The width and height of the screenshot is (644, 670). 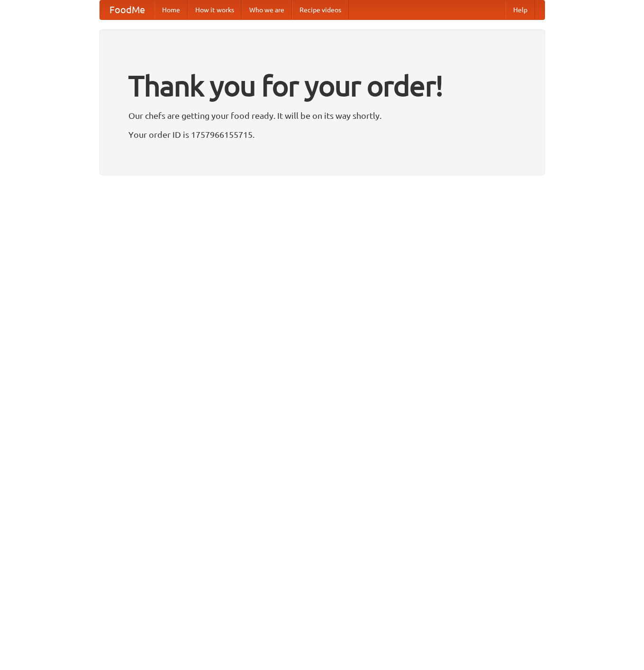 What do you see at coordinates (320, 10) in the screenshot?
I see `a: Recipe videos` at bounding box center [320, 10].